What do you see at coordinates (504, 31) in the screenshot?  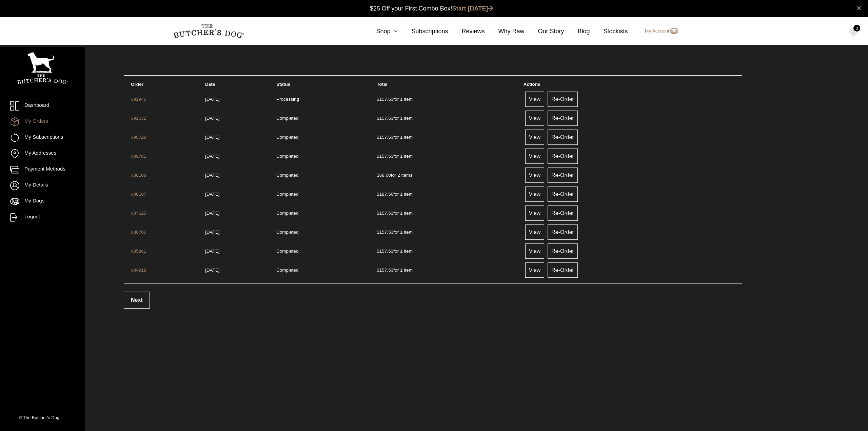 I see `a: Why Raw` at bounding box center [504, 31].